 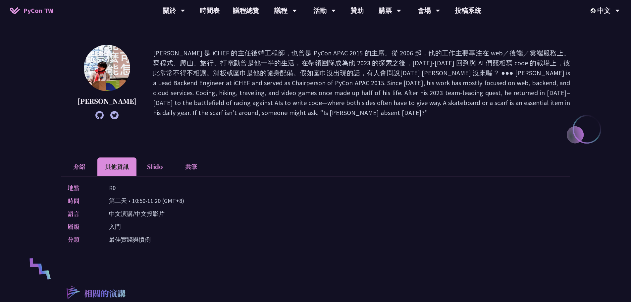 I want to click on p: 語言, so click(x=81, y=213).